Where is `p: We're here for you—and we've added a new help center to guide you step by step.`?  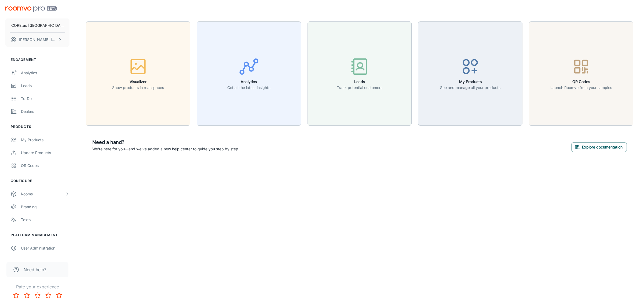 p: We're here for you—and we've added a new help center to guide you step by step. is located at coordinates (166, 149).